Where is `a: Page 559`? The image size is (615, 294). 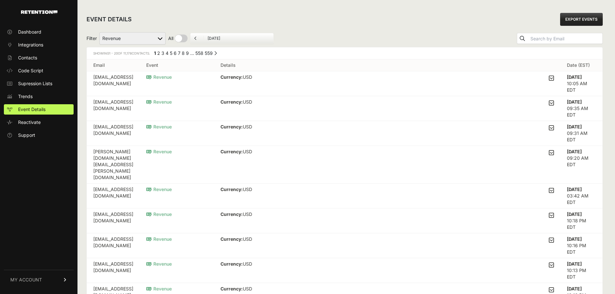 a: Page 559 is located at coordinates (209, 53).